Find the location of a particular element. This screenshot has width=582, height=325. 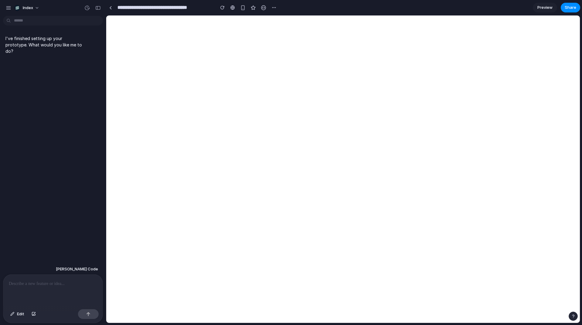

span: Preview is located at coordinates (545, 8).